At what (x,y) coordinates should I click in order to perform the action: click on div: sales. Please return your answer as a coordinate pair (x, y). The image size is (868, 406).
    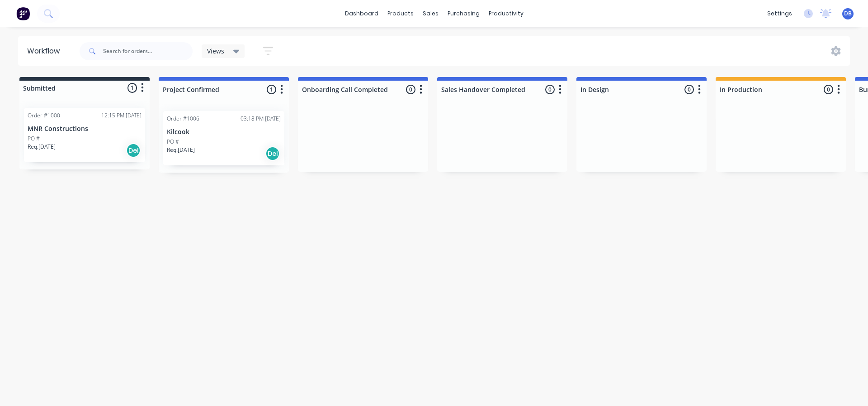
    Looking at the image, I should click on (431, 14).